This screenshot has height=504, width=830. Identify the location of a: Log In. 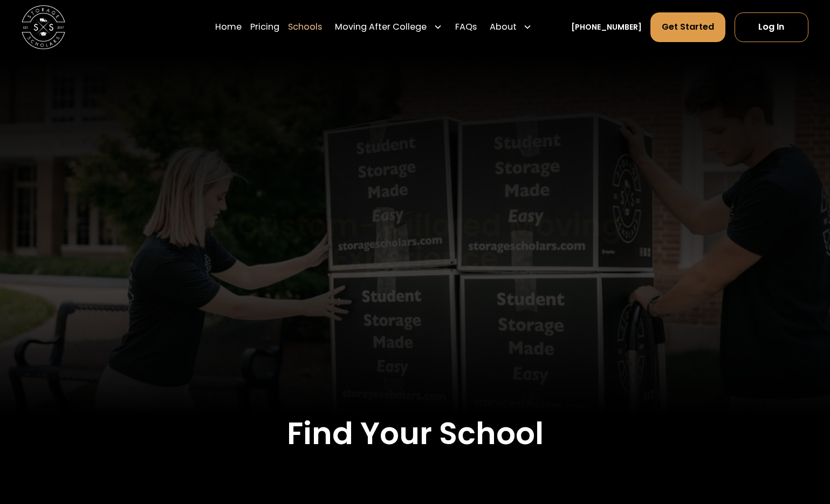
(771, 27).